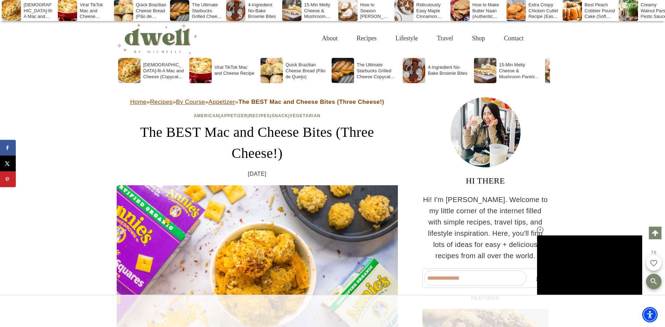 The height and width of the screenshot is (327, 665). What do you see at coordinates (157, 38) in the screenshot?
I see `a: DWELL by michelle` at bounding box center [157, 38].